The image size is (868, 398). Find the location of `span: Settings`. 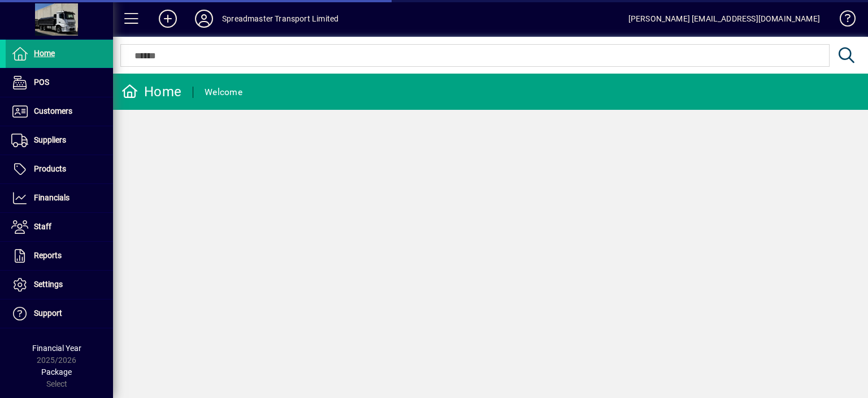

span: Settings is located at coordinates (48, 284).